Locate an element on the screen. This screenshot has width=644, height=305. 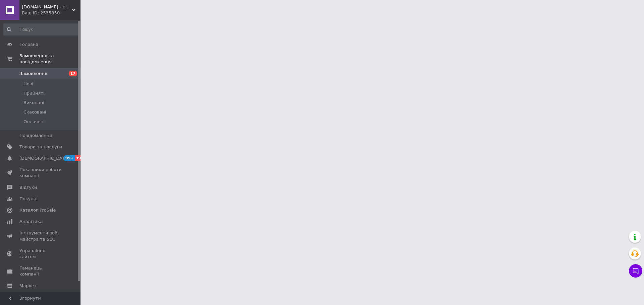
span: Аналітика is located at coordinates (31, 222).